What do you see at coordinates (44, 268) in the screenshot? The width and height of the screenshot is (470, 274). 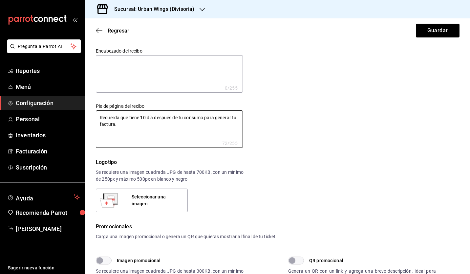 I see `span: Sugerir nueva función` at bounding box center [44, 268].